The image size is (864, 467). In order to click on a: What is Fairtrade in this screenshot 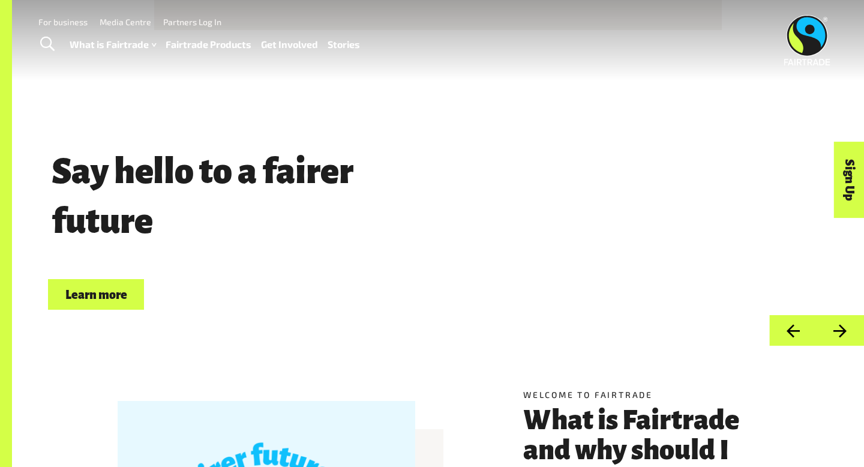, I will do `click(113, 44)`.